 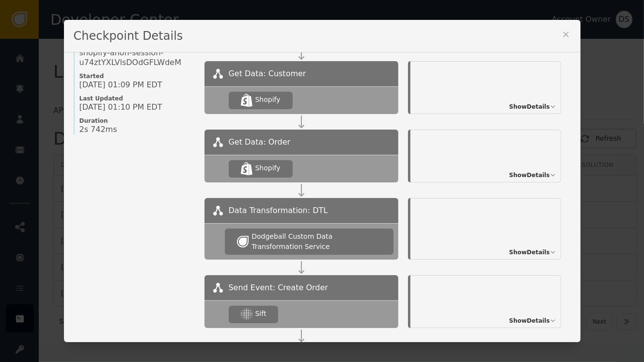 What do you see at coordinates (137, 98) in the screenshot?
I see `span: Last Updated` at bounding box center [137, 98].